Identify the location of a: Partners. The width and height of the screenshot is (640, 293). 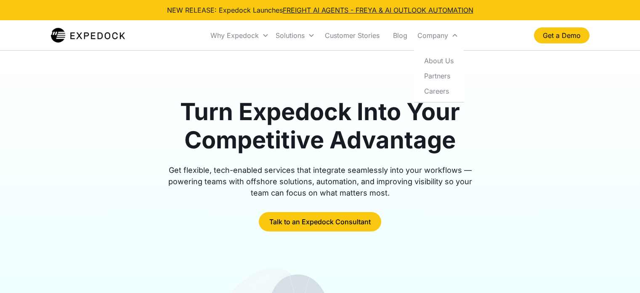
(439, 76).